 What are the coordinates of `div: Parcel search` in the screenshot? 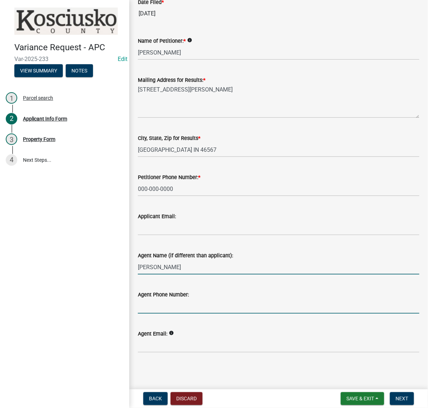 It's located at (38, 98).